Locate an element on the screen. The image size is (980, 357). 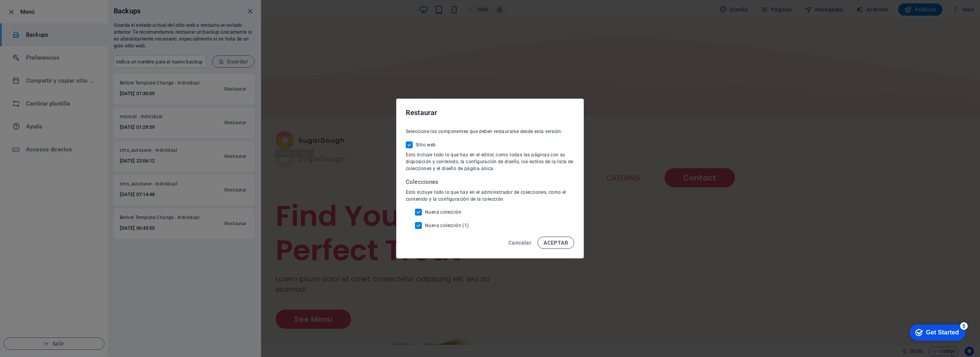
span: Esto incluye todo lo que hay en el administrador de colecciones, como el contenido y la configura... is located at coordinates (486, 196).